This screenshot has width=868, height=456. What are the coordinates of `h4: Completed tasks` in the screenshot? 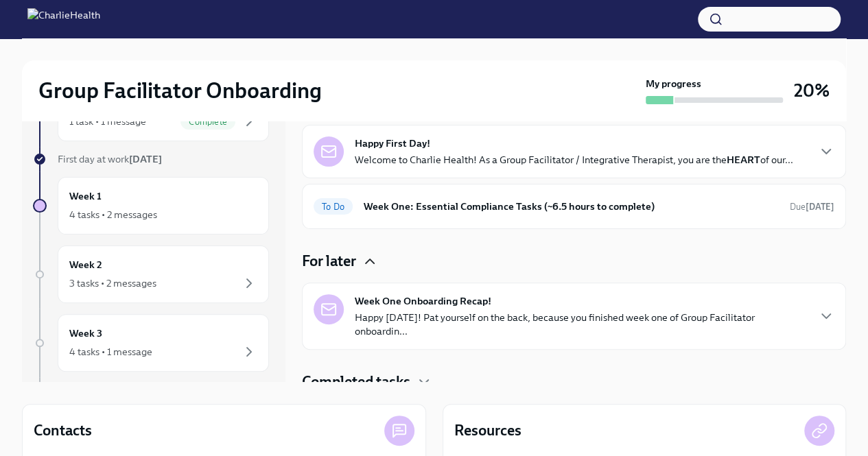 It's located at (356, 382).